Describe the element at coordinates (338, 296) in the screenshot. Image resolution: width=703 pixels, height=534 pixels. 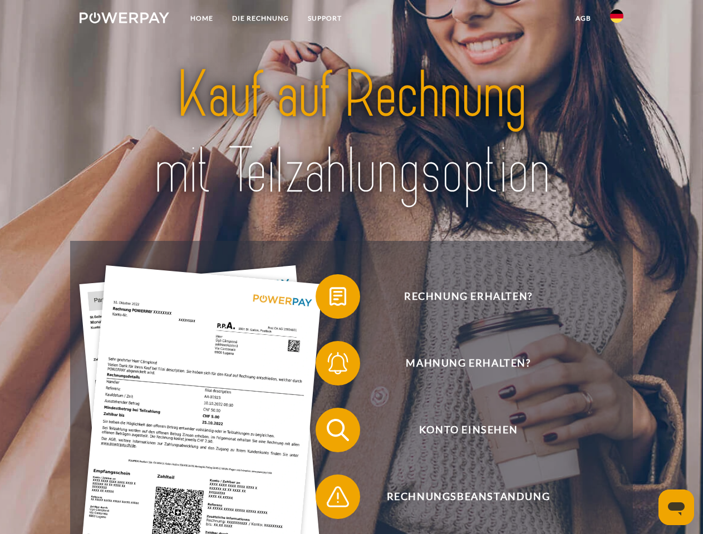
I see `img: qb_bill.svg` at that location.